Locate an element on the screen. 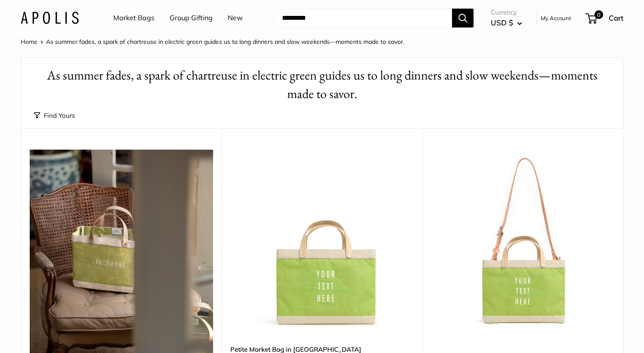 The width and height of the screenshot is (644, 353). span: As summer fades, a spark of chartreuse in electric green guides us to long dinners and slow weeke... is located at coordinates (225, 42).